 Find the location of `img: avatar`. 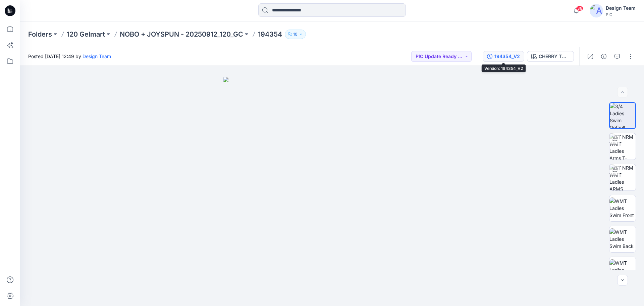

img: avatar is located at coordinates (597, 11).